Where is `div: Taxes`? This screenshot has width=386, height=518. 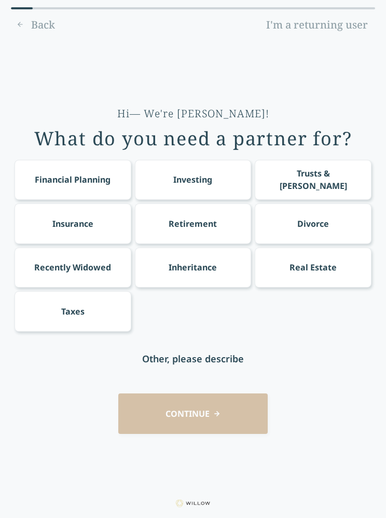
div: Taxes is located at coordinates (73, 311).